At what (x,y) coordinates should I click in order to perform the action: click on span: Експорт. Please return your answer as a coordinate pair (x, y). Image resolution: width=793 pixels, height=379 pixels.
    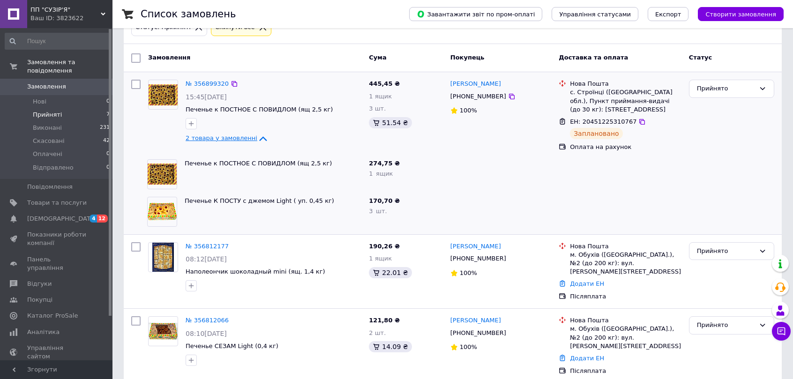
    Looking at the image, I should click on (668, 14).